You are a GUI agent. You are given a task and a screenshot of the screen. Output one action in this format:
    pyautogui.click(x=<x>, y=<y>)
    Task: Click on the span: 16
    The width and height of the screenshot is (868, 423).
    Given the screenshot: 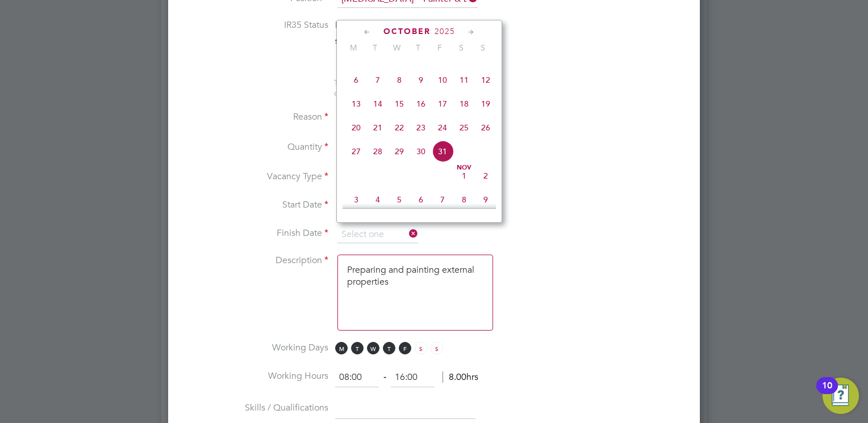 What is the action you would take?
    pyautogui.click(x=420, y=104)
    